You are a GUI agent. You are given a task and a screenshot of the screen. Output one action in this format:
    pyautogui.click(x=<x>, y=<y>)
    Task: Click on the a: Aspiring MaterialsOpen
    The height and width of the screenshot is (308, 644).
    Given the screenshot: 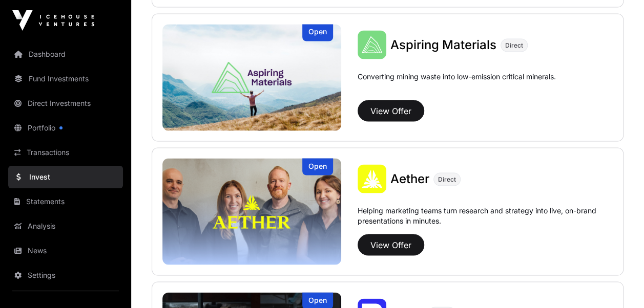 What is the action you would take?
    pyautogui.click(x=252, y=77)
    